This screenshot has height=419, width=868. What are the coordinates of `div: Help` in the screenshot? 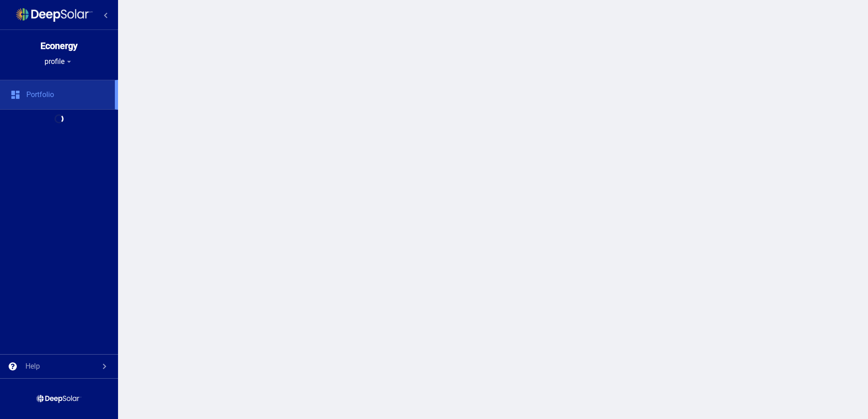 It's located at (32, 366).